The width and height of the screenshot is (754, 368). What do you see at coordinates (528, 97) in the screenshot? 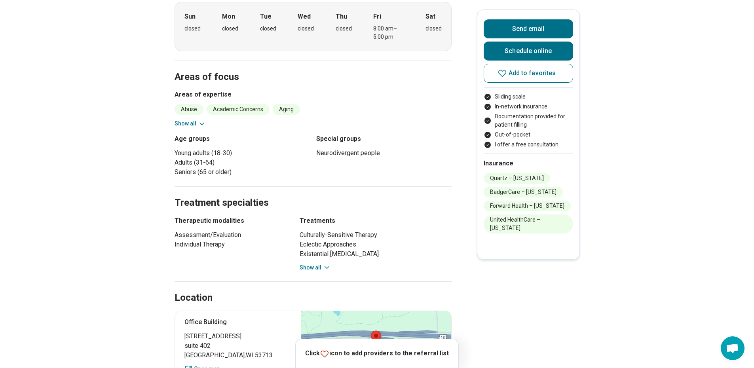
I see `li: Sliding scale` at bounding box center [528, 97].